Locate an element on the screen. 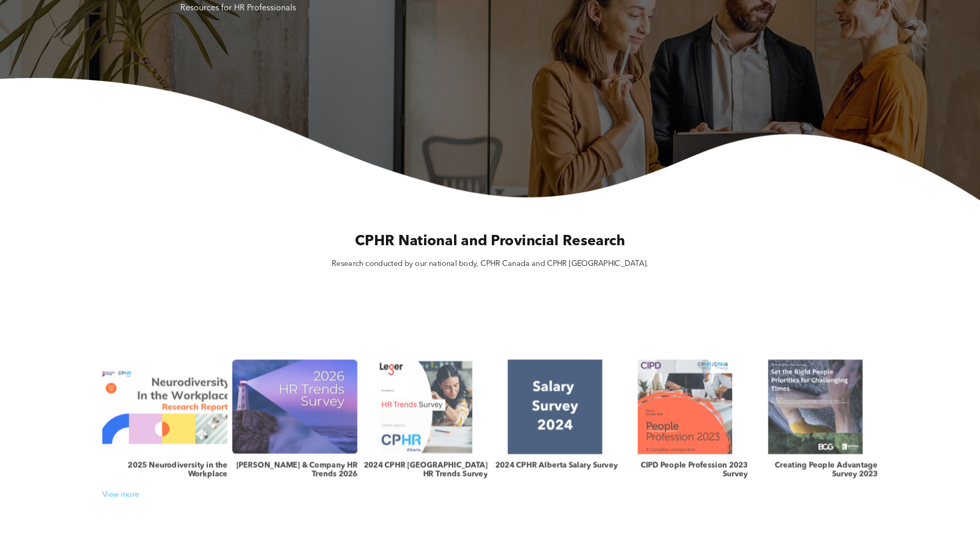 This screenshot has height=539, width=980. h3: 2024 CPHR Alberta Salary Survey is located at coordinates (556, 465).